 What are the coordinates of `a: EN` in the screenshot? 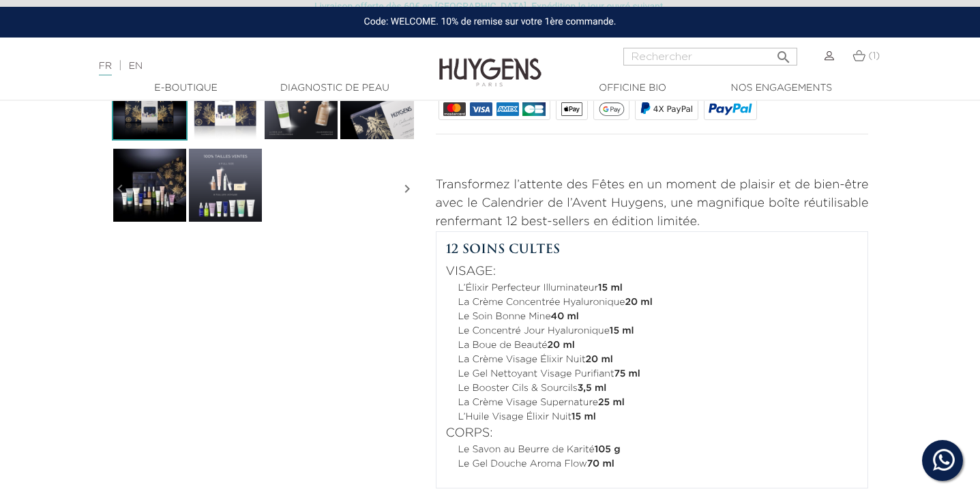 It's located at (135, 66).